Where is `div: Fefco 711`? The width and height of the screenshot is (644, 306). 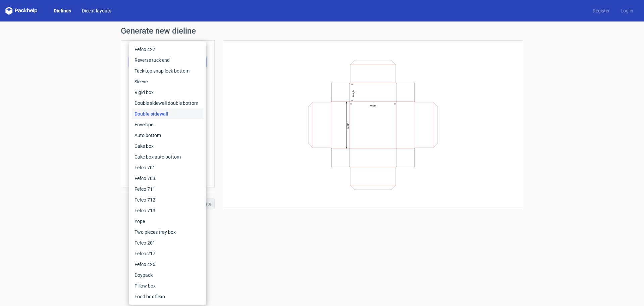
div: Fefco 711 is located at coordinates (168, 189).